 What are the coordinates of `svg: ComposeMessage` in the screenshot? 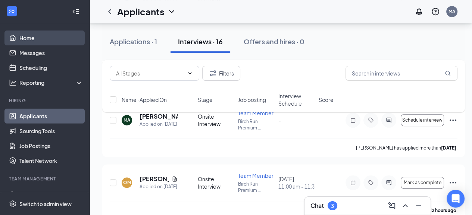 It's located at (391, 206).